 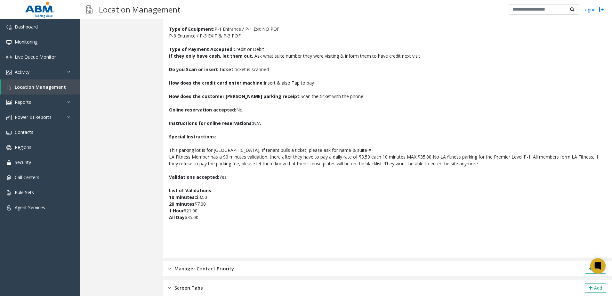 What do you see at coordinates (26, 42) in the screenshot?
I see `span: Monitoring` at bounding box center [26, 42].